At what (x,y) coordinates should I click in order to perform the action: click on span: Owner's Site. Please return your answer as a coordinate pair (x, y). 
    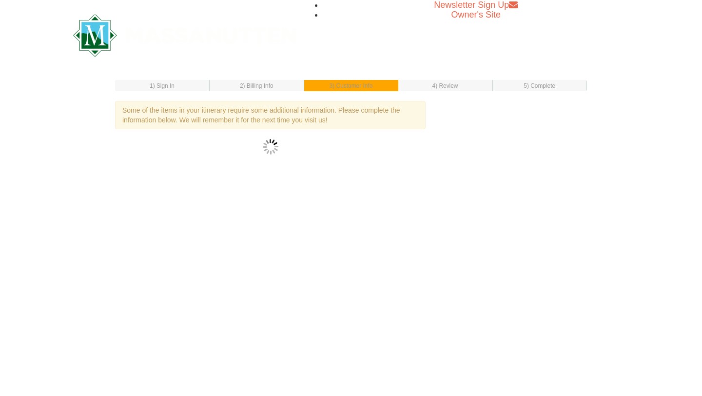
    Looking at the image, I should click on (476, 15).